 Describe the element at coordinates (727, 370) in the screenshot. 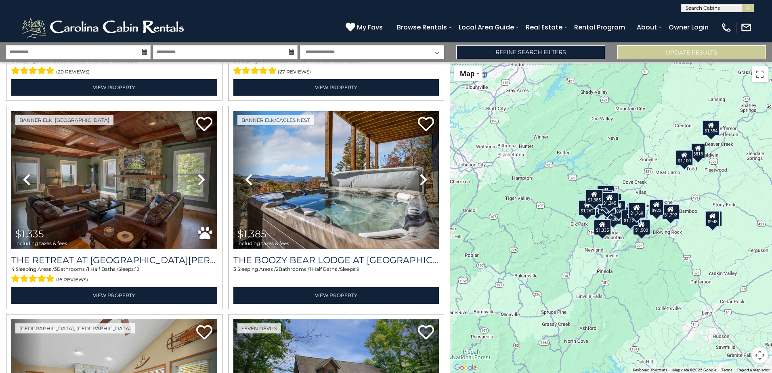

I see `a: Terms (opens in new tab)` at that location.